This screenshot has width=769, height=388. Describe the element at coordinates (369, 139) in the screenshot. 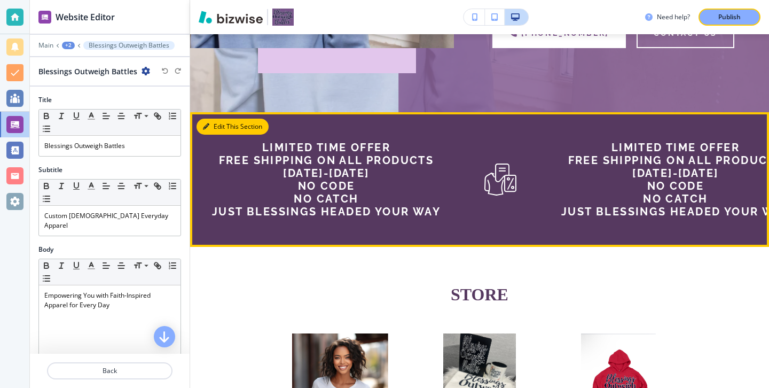

I see `span: $60.00` at that location.